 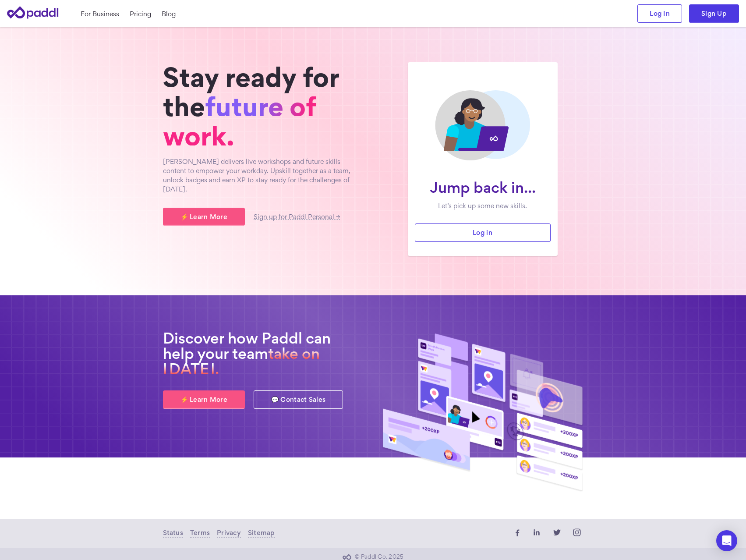 I want to click on a: Log In, so click(x=659, y=13).